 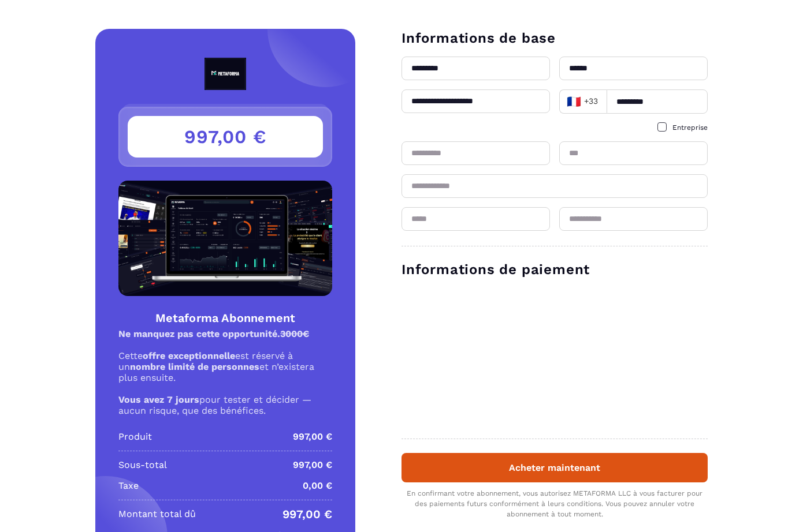 What do you see at coordinates (143, 466) in the screenshot?
I see `p: Sous-total` at bounding box center [143, 466].